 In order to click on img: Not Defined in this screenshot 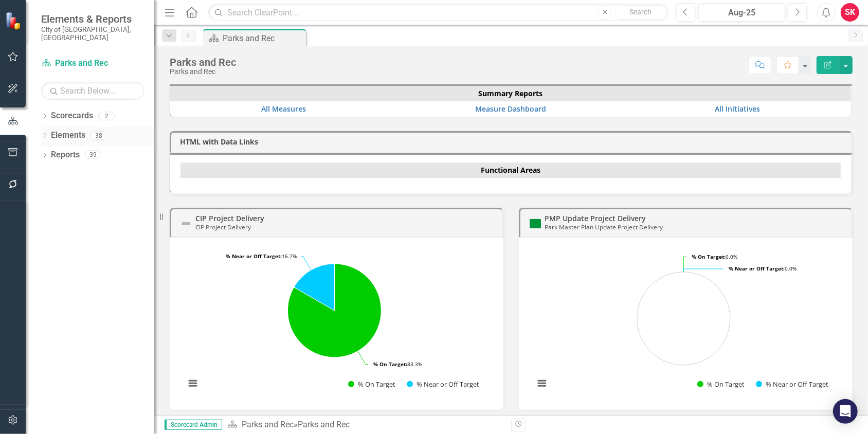, I will do `click(186, 224)`.